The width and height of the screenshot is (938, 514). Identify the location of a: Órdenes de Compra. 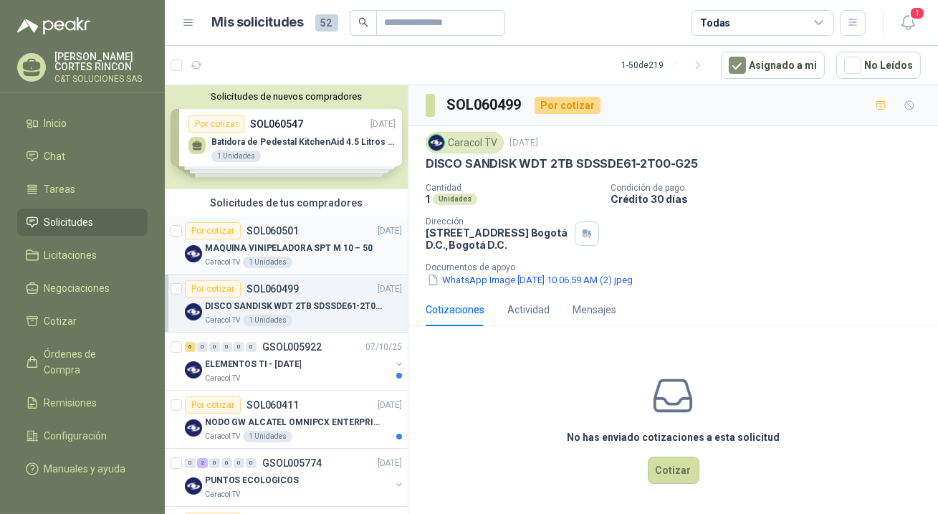
(82, 362).